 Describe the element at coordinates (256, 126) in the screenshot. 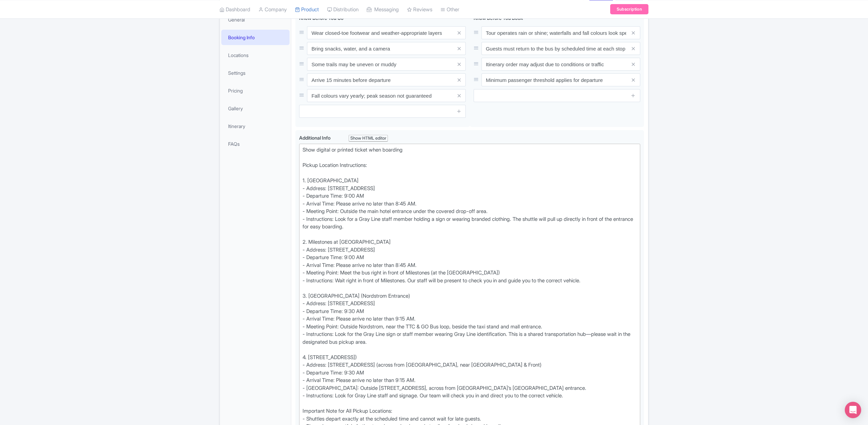

I see `a: Itinerary` at that location.